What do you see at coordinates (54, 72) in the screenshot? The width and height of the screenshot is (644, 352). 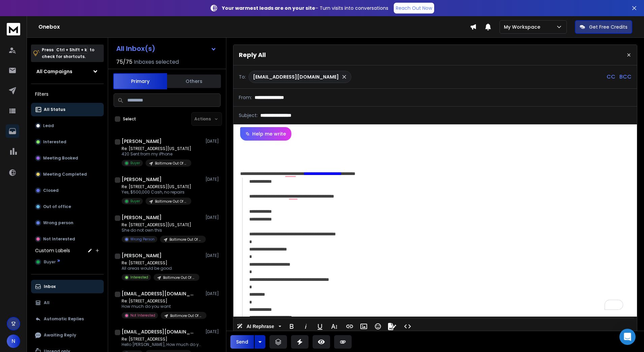 I see `h1: All Campaigns` at bounding box center [54, 72].